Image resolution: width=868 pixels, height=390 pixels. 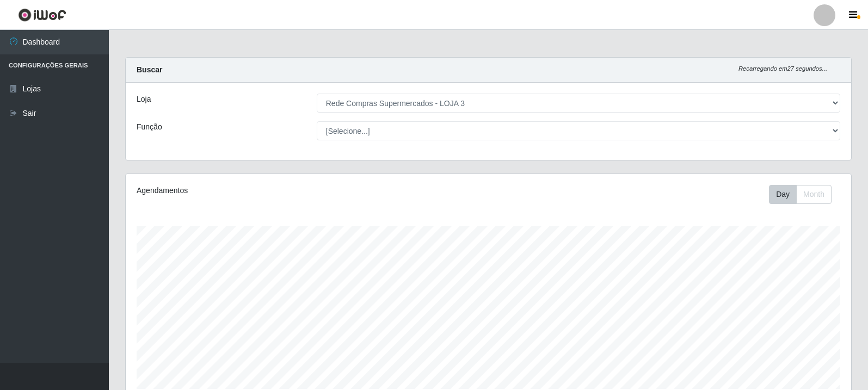 What do you see at coordinates (800, 194) in the screenshot?
I see `div: First group` at bounding box center [800, 194].